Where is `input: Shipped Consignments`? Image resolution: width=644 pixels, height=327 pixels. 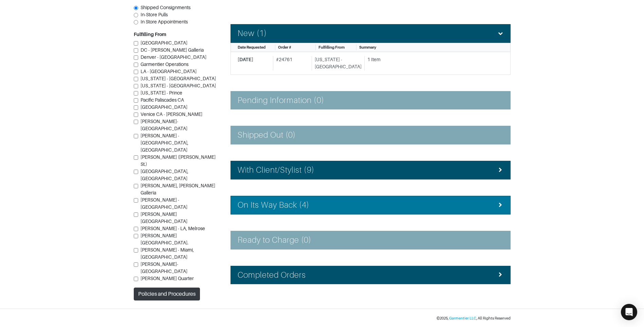 input: Shipped Consignments is located at coordinates (136, 8).